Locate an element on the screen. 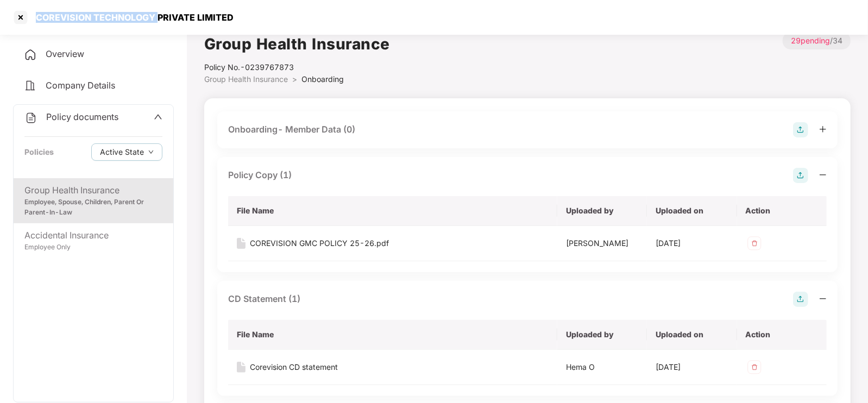  span: down is located at coordinates (151, 152).